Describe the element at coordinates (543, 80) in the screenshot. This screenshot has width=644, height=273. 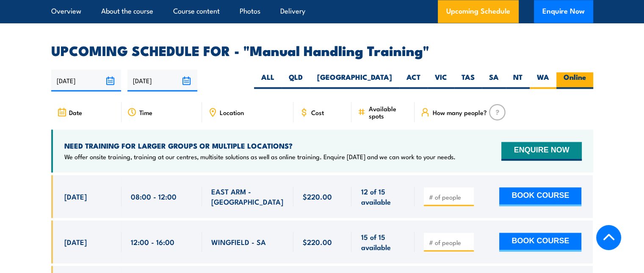
I see `label: WA` at that location.